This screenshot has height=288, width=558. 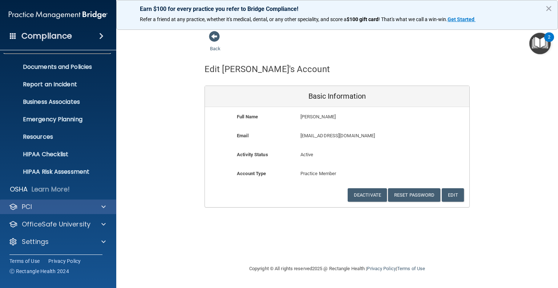 What do you see at coordinates (27, 207) in the screenshot?
I see `p: PCI` at bounding box center [27, 207].